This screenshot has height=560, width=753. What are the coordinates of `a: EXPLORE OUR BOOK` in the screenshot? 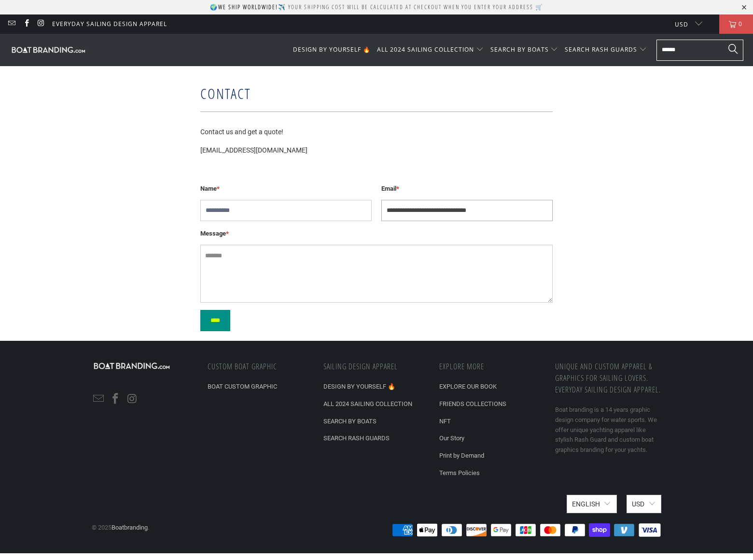 It's located at (468, 386).